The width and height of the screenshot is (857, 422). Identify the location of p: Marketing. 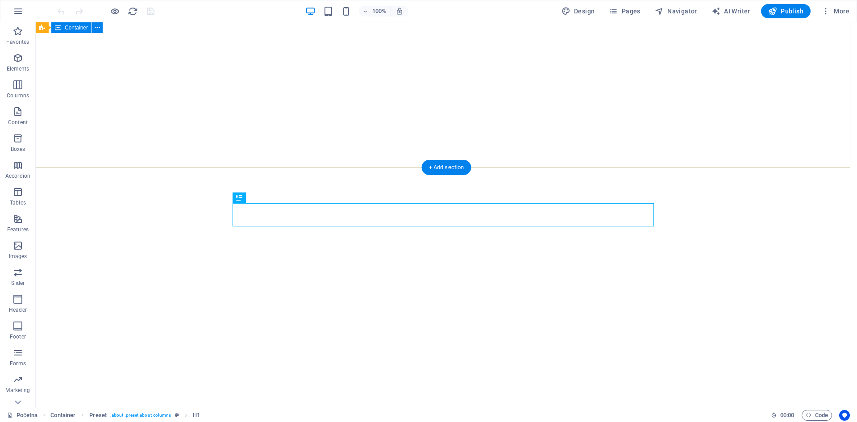
(17, 390).